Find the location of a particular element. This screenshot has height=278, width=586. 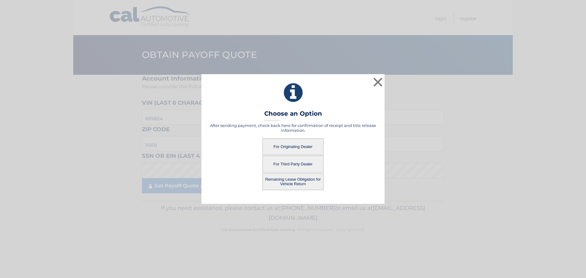

h3: Choose an Option is located at coordinates (293, 115).